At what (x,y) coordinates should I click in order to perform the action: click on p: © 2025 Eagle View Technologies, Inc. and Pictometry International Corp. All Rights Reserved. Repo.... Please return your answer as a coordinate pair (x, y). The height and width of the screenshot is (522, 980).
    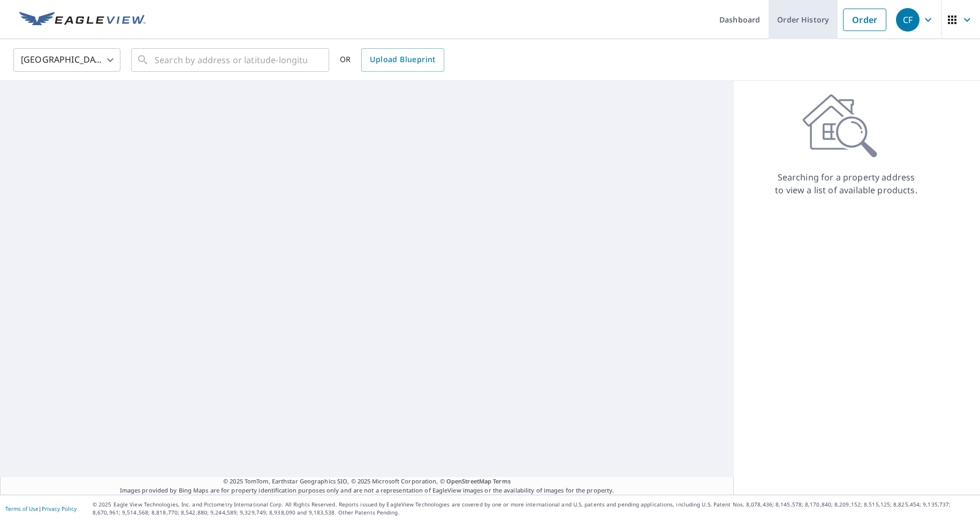
    Looking at the image, I should click on (533, 508).